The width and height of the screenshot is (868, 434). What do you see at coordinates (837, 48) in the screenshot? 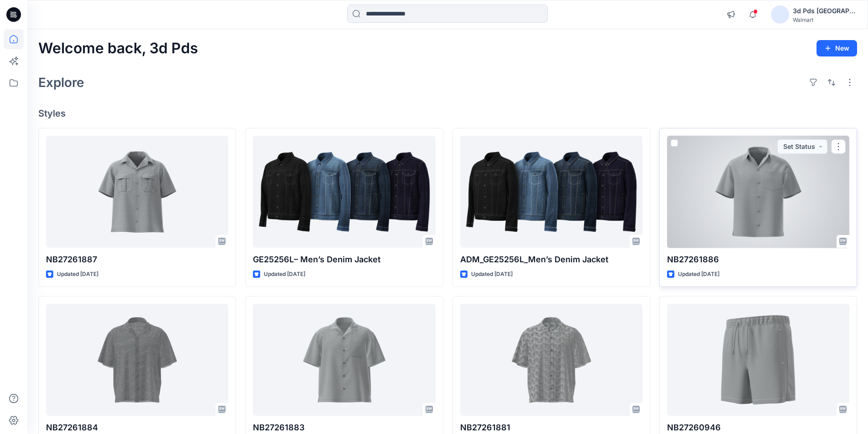
I see `button: New` at bounding box center [837, 48].